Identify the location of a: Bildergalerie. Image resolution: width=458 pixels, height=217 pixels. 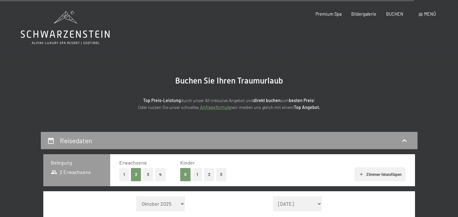
(364, 14).